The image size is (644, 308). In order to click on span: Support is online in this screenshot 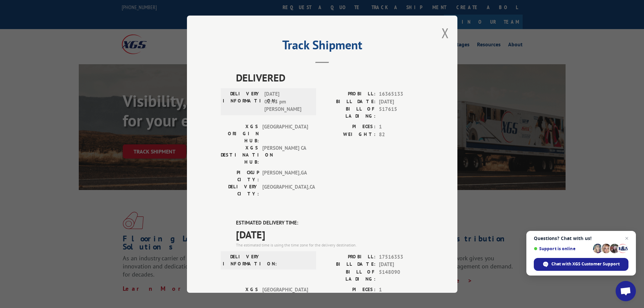, I will do `click(562, 249)`.